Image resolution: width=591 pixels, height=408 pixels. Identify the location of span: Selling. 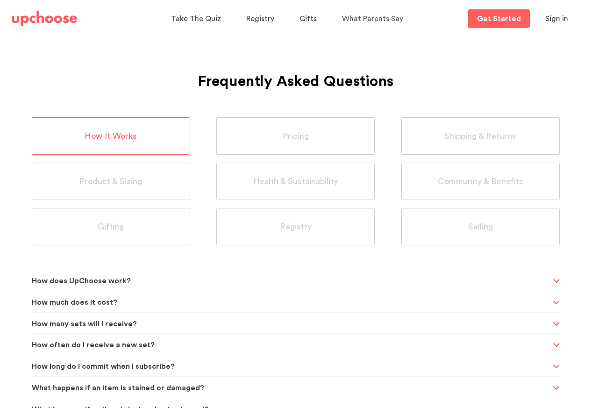
(481, 227).